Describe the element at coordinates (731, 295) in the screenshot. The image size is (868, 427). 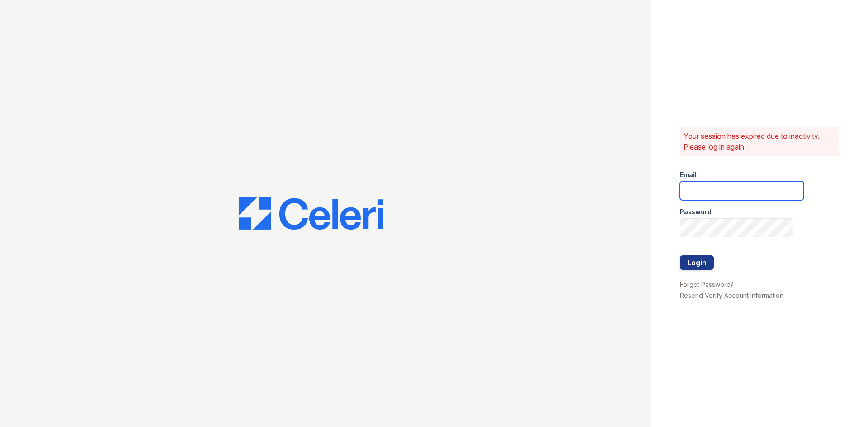
I see `a: Resend Verify Account Information` at that location.